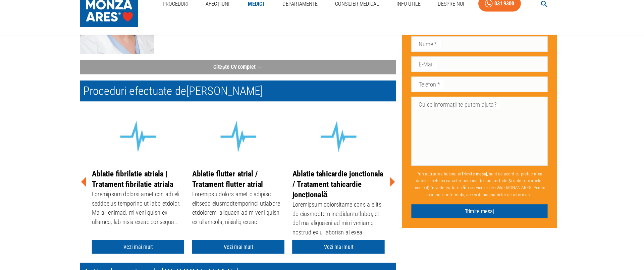 Image resolution: width=644 pixels, height=270 pixels. I want to click on a: Info Utile, so click(400, 30).